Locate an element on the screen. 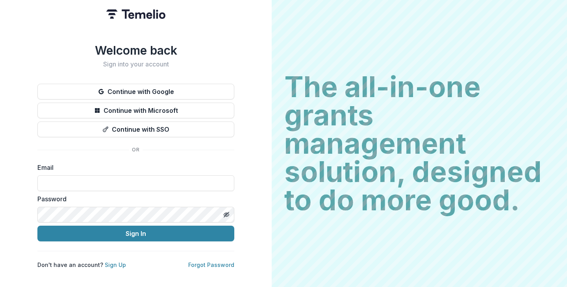 The width and height of the screenshot is (567, 287). button: Continue with Google is located at coordinates (136, 92).